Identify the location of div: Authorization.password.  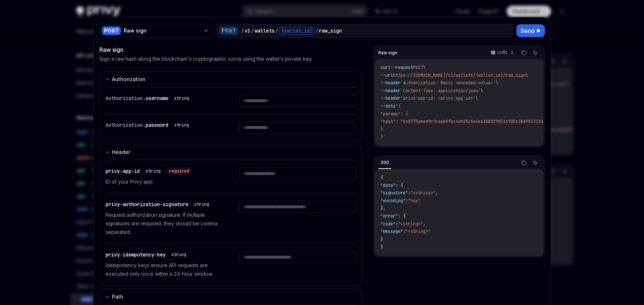
(149, 125).